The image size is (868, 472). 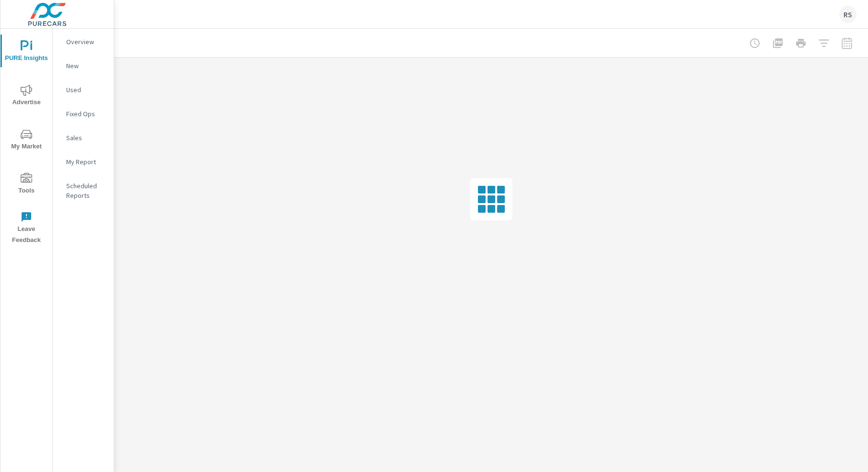 What do you see at coordinates (26, 96) in the screenshot?
I see `span: Advertise` at bounding box center [26, 96].